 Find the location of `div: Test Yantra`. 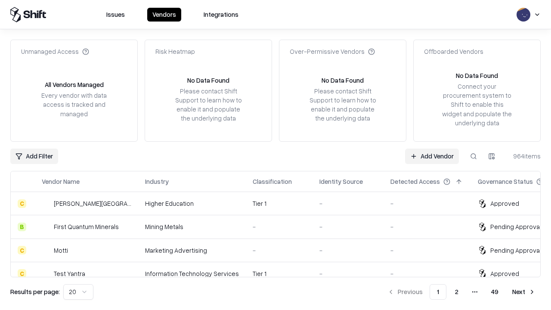

div: Test Yantra is located at coordinates (69, 273).